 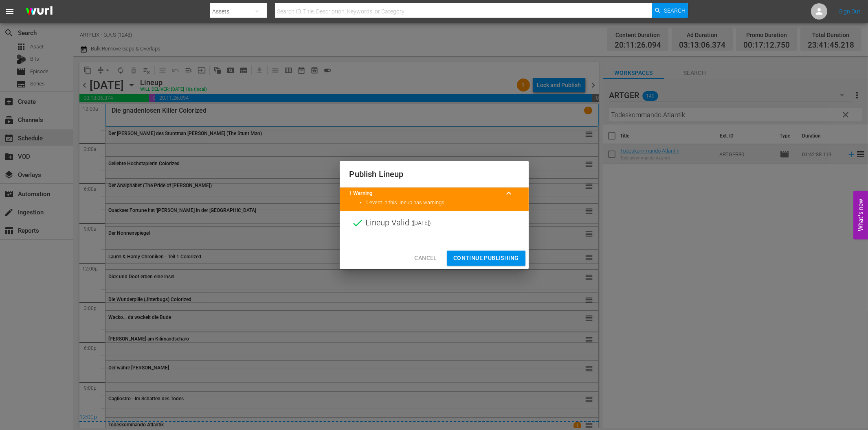 I want to click on img: ans4CAIJ8jUAAAAAAAAAAAAAAAAAAAAAAAAgQb4GAAAAAAAAAAAAAAAAAAAAAAAAJMjXAAAAAAAAAAAAAAAAAAAAAAAAgAT5G..., so click(x=39, y=11).